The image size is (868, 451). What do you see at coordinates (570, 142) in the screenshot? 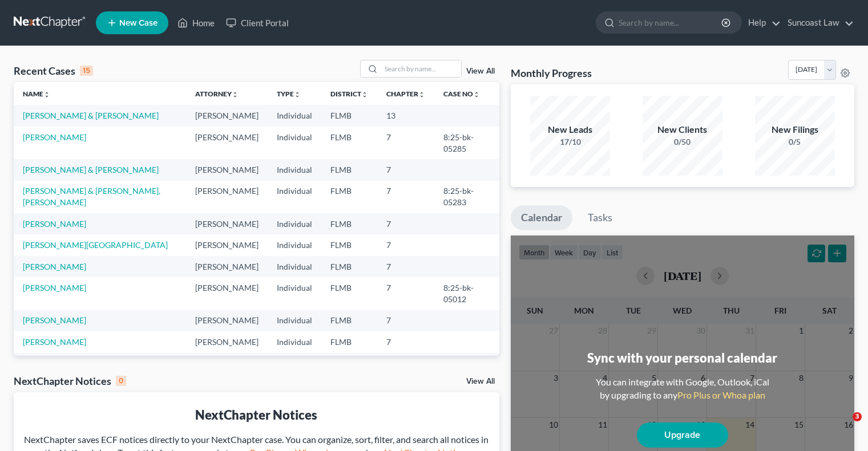
I see `div: 17/10` at bounding box center [570, 142].